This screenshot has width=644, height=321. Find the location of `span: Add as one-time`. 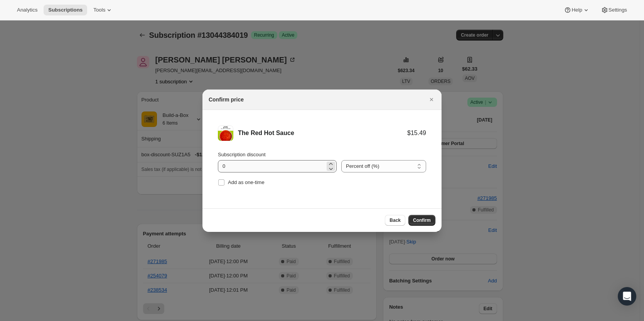

span: Add as one-time is located at coordinates (246, 182).